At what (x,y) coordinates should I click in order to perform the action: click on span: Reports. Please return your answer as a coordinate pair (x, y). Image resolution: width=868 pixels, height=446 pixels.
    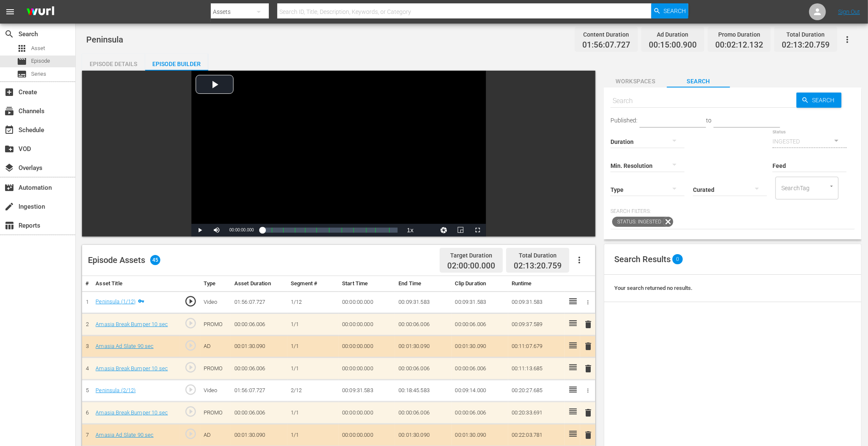
    Looking at the image, I should click on (9, 225).